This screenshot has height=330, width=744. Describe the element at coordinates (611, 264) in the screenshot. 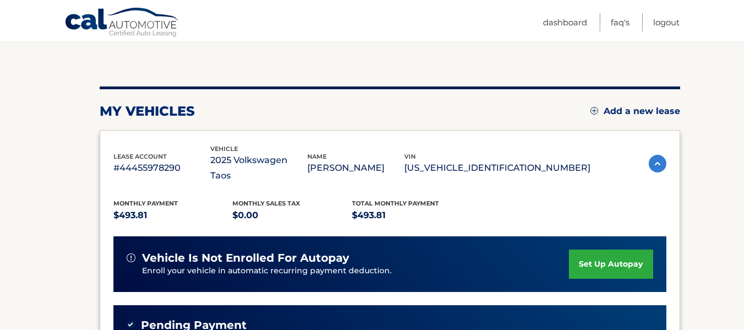

I see `a: set up autopay` at that location.